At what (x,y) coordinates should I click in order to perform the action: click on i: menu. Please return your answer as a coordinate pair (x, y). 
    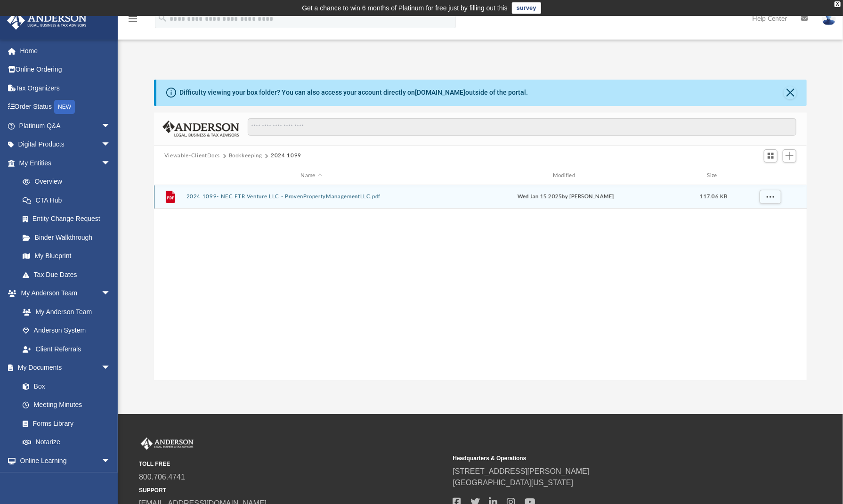
    Looking at the image, I should click on (133, 19).